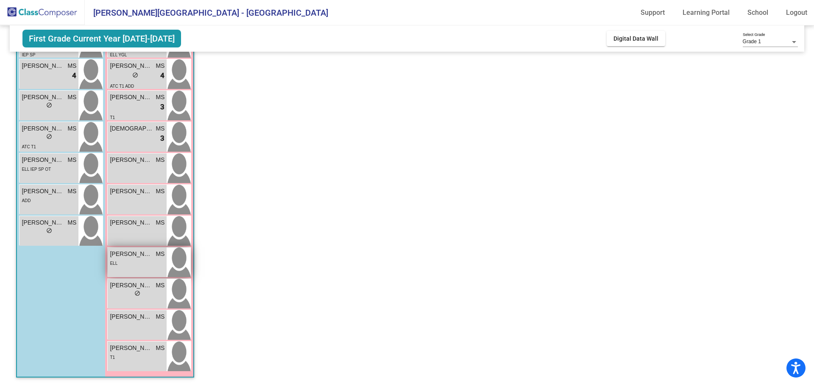 This screenshot has height=386, width=814. I want to click on span: Digital Data Wall, so click(636, 39).